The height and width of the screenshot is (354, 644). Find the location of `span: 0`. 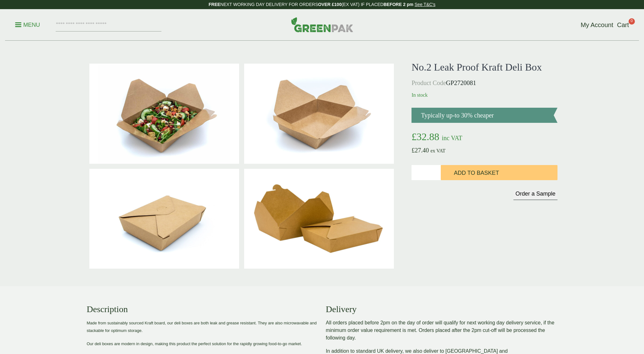

span: 0 is located at coordinates (632, 22).